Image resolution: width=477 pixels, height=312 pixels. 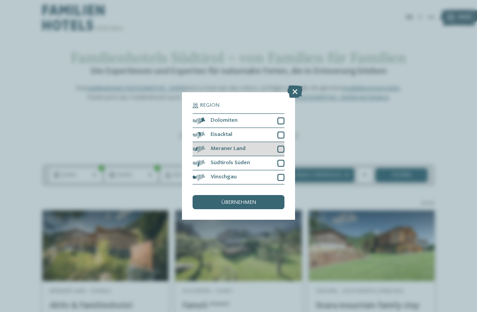 What do you see at coordinates (228, 149) in the screenshot?
I see `span: Meraner Land` at bounding box center [228, 149].